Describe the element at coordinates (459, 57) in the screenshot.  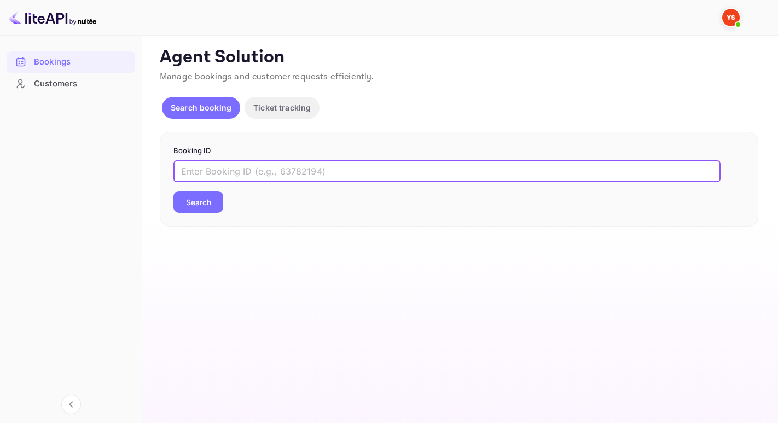
I see `p: Agent Solution` at that location.